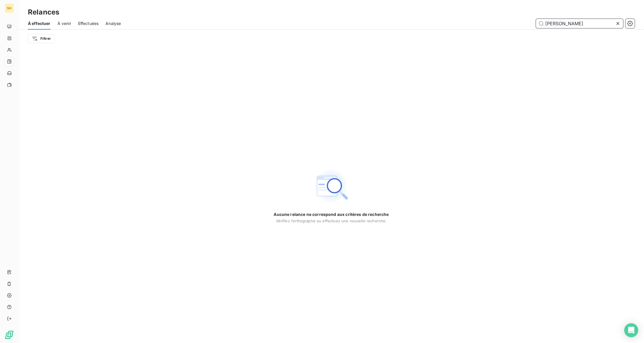  What do you see at coordinates (631, 331) in the screenshot?
I see `div: Open Intercom Messenger` at bounding box center [631, 331].